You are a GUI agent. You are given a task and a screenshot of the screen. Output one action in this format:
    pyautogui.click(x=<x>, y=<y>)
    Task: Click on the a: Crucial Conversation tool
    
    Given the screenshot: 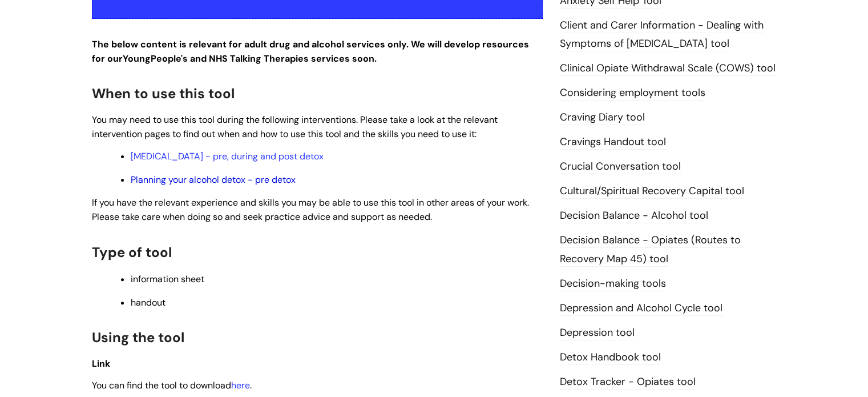 What is the action you would take?
    pyautogui.click(x=621, y=167)
    